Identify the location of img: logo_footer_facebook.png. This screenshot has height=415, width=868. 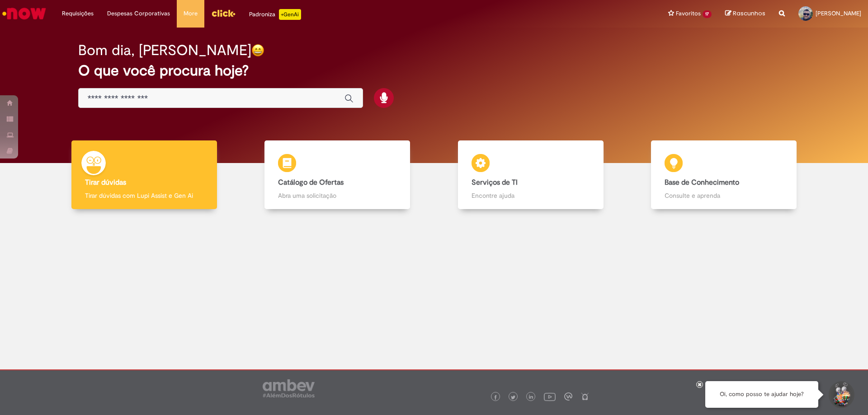
(495, 398).